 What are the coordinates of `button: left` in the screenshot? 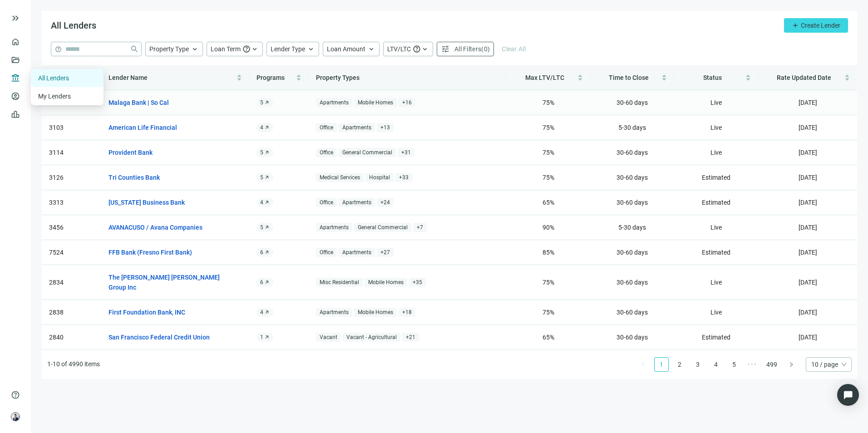 It's located at (643, 364).